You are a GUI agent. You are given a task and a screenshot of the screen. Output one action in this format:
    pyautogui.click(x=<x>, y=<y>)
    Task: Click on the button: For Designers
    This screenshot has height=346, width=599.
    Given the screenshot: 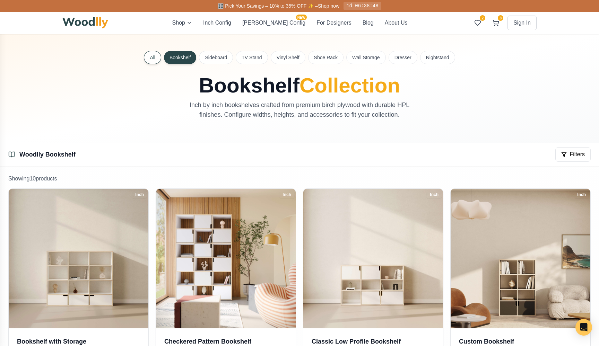 What is the action you would take?
    pyautogui.click(x=334, y=23)
    